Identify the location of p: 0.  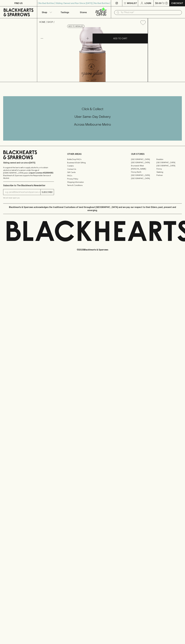
(167, 3).